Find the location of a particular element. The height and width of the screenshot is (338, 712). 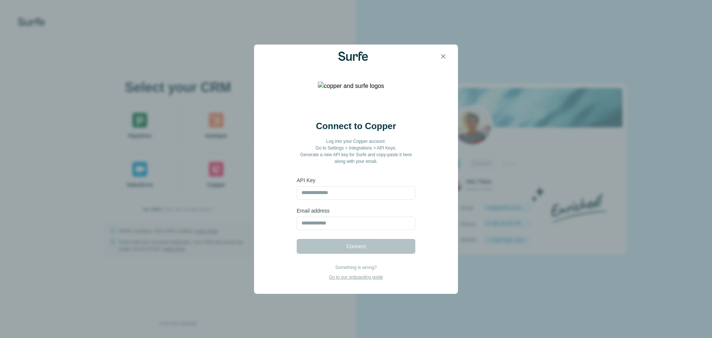

label: Email address is located at coordinates (356, 211).